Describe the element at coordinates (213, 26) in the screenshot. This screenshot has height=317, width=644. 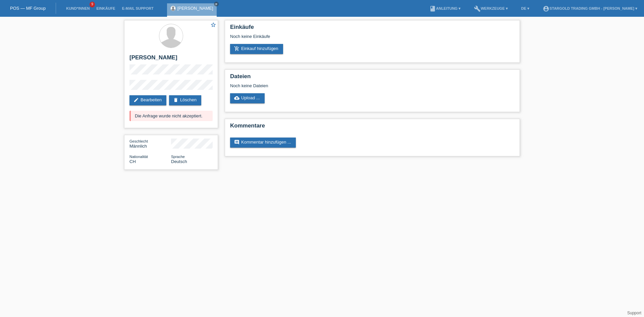
I see `a: star_border` at that location.